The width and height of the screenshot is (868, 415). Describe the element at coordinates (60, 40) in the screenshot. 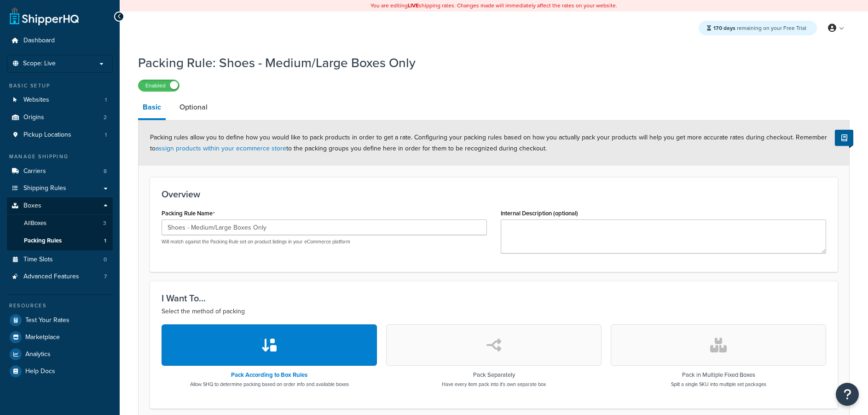

I see `li: Dashboard` at that location.